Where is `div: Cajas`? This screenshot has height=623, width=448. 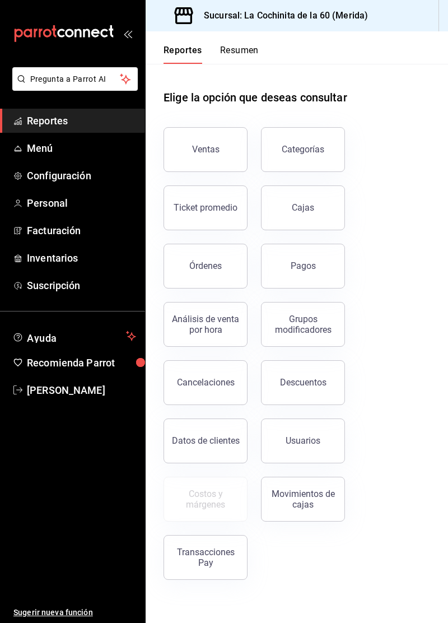
div: Cajas is located at coordinates (303, 207).